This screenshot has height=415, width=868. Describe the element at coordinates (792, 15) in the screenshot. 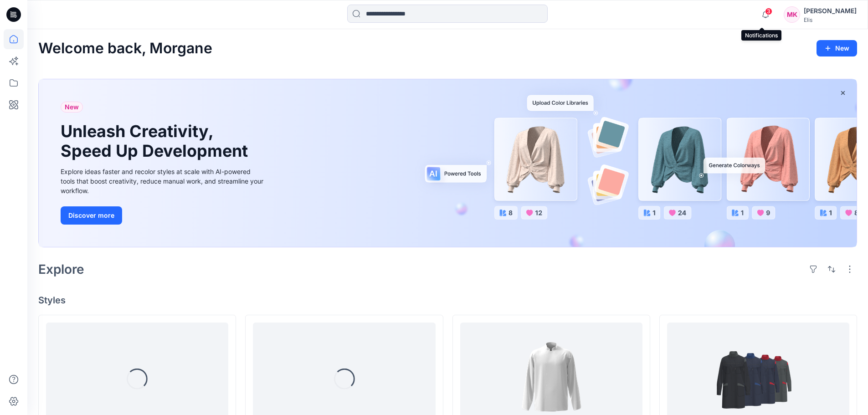

I see `div: MK` at that location.